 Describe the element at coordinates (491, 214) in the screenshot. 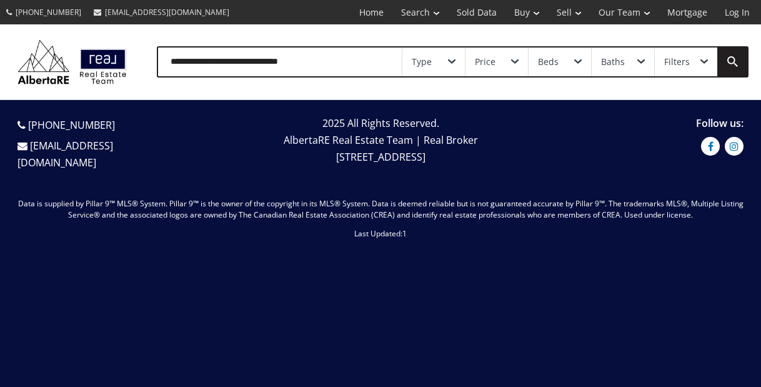

I see `span: Real Estate Association (CREA) and identify real estate professionals who are members of CREA. Us...` at that location.